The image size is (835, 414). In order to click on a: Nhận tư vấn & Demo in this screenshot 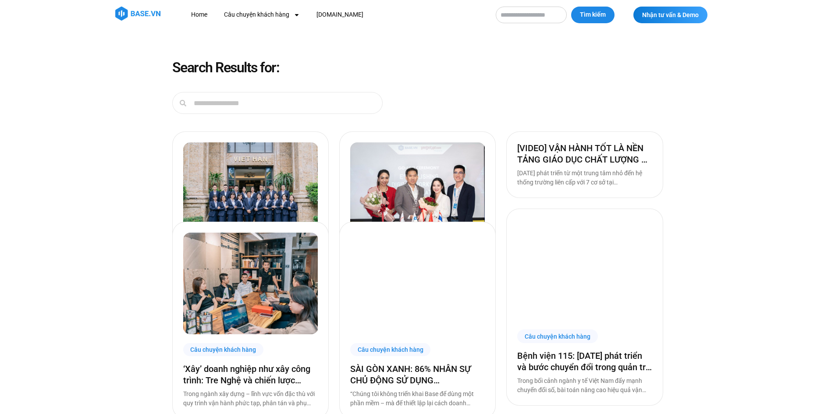, I will do `click(670, 15)`.